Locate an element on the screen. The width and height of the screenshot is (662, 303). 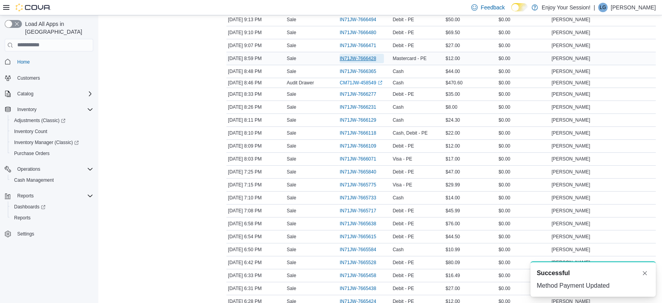
span: $44.00 is located at coordinates (453, 71).